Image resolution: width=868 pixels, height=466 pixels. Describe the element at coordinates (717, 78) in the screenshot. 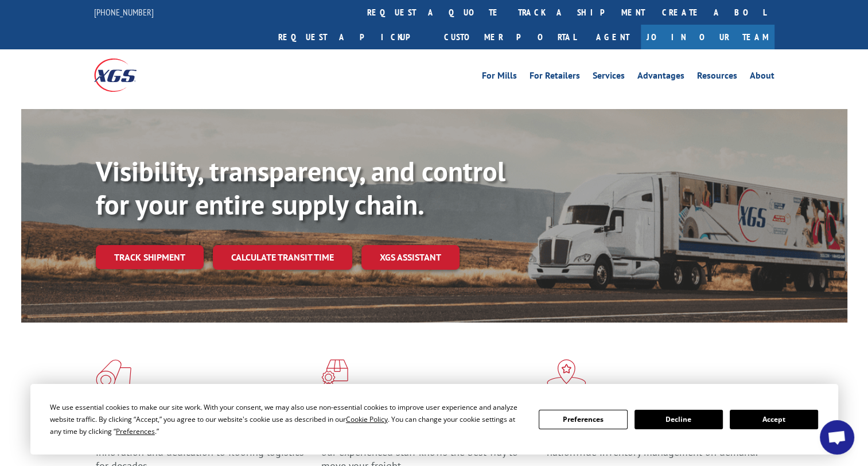

I see `a: Resources` at that location.